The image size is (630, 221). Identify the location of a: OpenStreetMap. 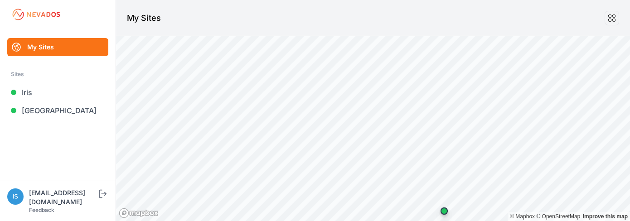
(558, 217).